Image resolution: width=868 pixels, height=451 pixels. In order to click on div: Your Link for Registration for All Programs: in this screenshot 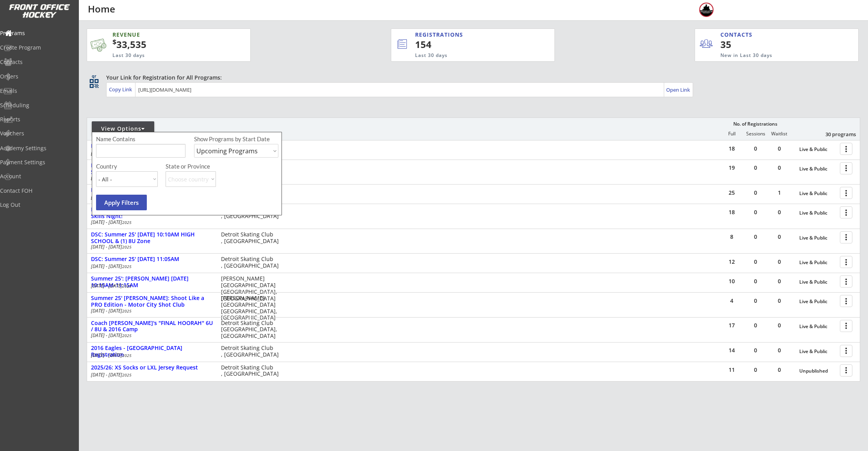, I will do `click(471, 78)`.